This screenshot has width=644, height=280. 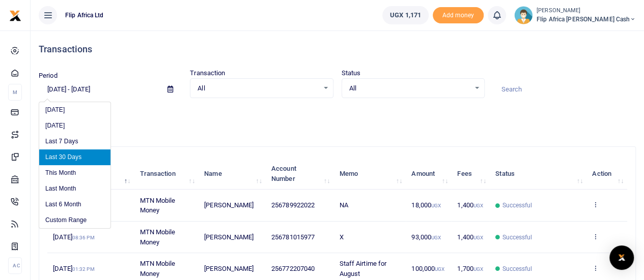 What do you see at coordinates (232, 174) in the screenshot?
I see `th: Name: activate to sort column ascending` at bounding box center [232, 174].